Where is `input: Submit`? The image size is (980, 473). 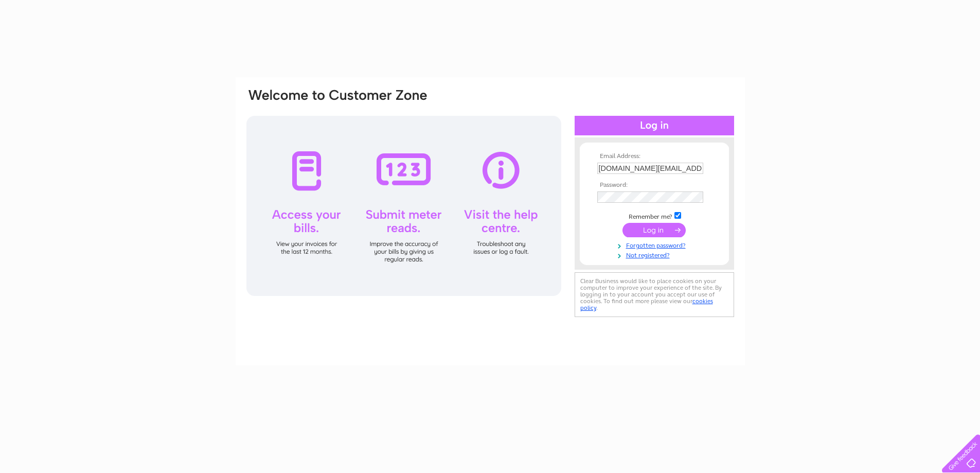 input: Submit is located at coordinates (654, 231).